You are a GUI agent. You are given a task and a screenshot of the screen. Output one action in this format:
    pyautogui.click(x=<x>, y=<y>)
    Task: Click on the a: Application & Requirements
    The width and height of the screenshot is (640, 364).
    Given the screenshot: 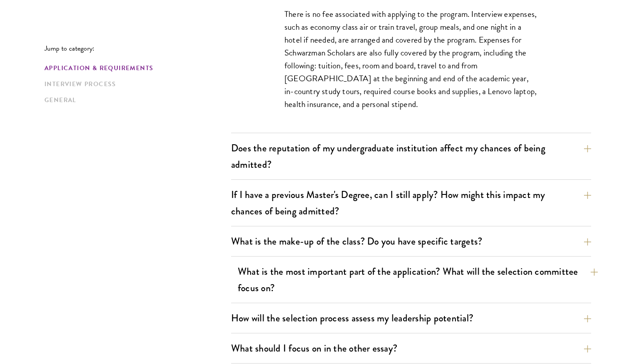 What is the action you would take?
    pyautogui.click(x=135, y=68)
    